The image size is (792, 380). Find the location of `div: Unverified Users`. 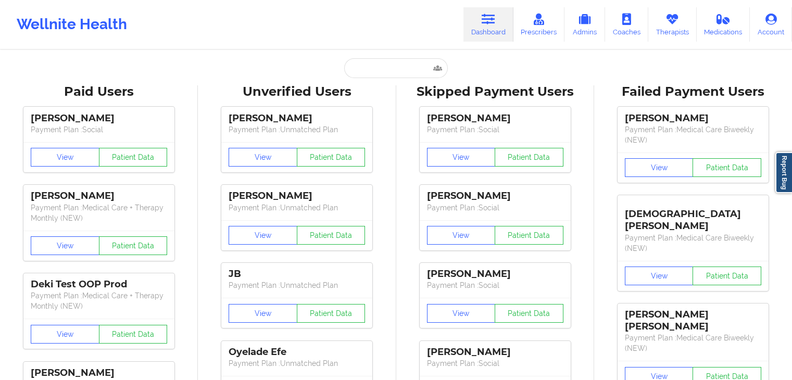

div: Unverified Users is located at coordinates (297, 92).